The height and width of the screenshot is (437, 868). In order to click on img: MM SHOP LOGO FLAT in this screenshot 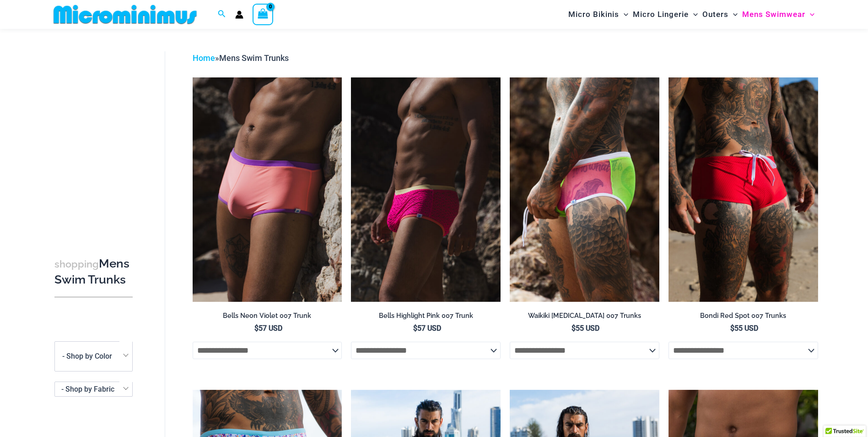, I will do `click(125, 14)`.